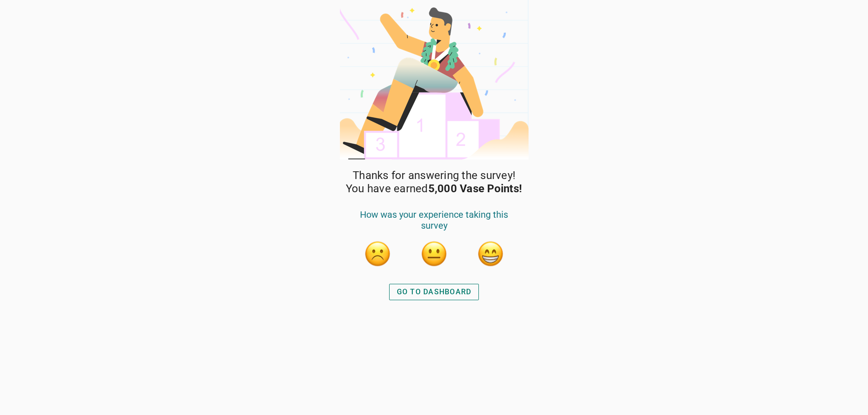  I want to click on span: You have earned, so click(434, 188).